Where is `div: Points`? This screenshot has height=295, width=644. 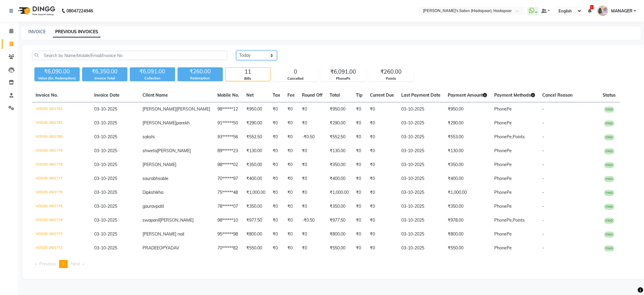 div: Points is located at coordinates (391, 78).